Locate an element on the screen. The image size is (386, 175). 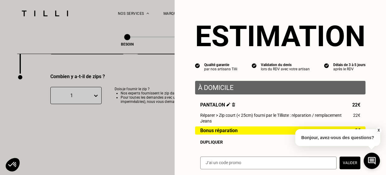
div: Délais de 3 à 5 jours is located at coordinates (349, 65).